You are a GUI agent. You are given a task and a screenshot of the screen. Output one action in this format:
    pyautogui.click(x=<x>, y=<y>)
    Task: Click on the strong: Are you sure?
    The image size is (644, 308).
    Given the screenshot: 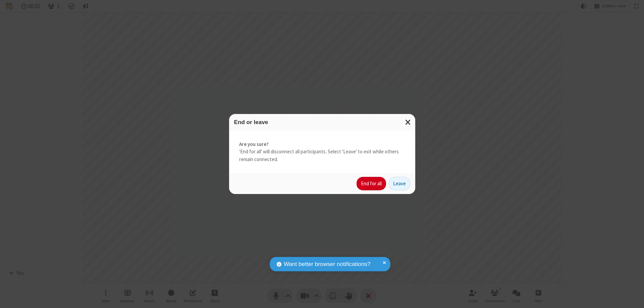 What is the action you would take?
    pyautogui.click(x=322, y=144)
    